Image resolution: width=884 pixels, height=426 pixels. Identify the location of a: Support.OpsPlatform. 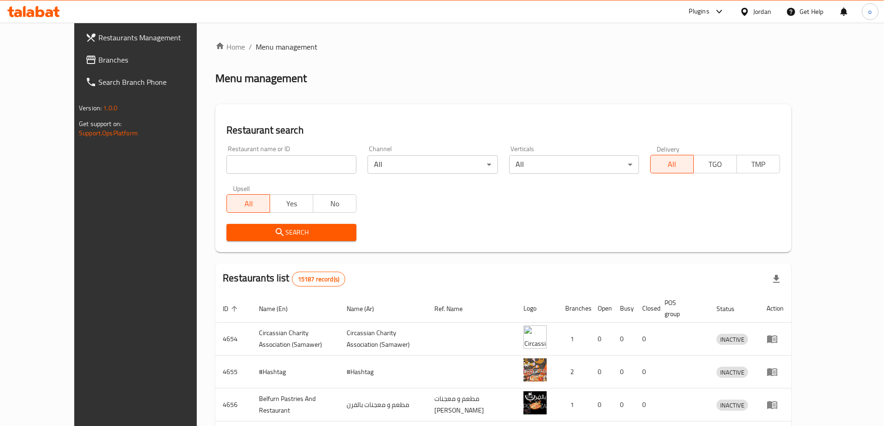
(108, 133).